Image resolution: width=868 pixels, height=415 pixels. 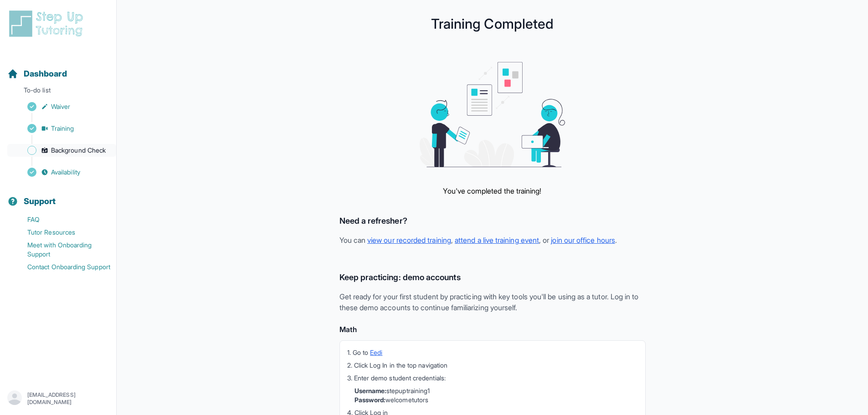 I want to click on img: logo, so click(x=48, y=24).